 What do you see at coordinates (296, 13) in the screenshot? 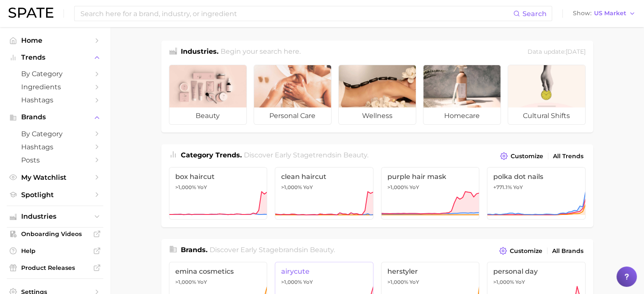
I see `input: Search here for a brand, industry, or ingredient` at bounding box center [296, 13].